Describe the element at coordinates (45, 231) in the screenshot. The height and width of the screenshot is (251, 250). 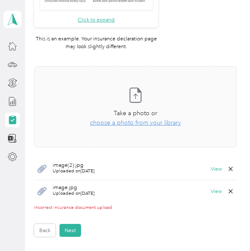
I see `button: Back` at that location.